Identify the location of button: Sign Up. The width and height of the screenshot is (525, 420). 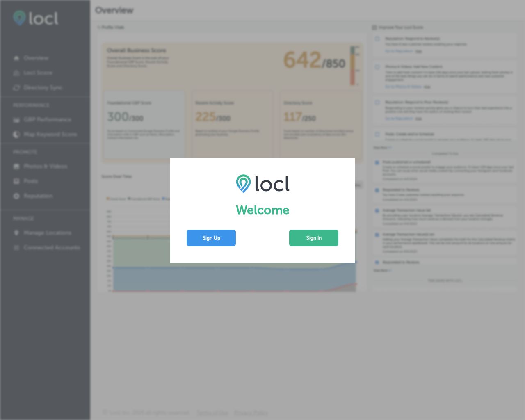
(211, 238).